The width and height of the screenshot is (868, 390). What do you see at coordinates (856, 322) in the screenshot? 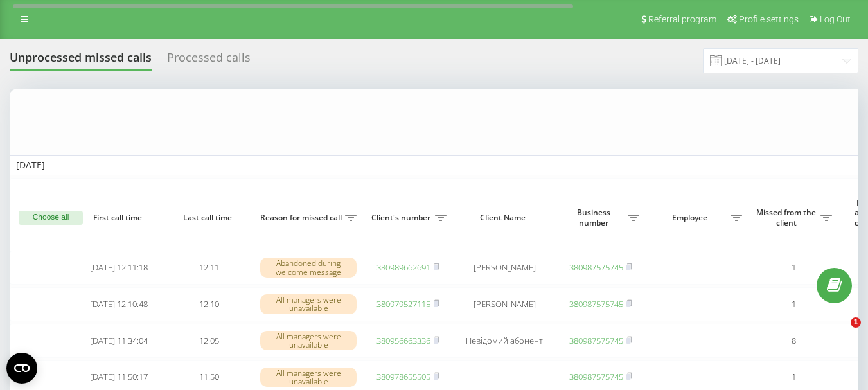
I see `span: 1` at bounding box center [856, 322].